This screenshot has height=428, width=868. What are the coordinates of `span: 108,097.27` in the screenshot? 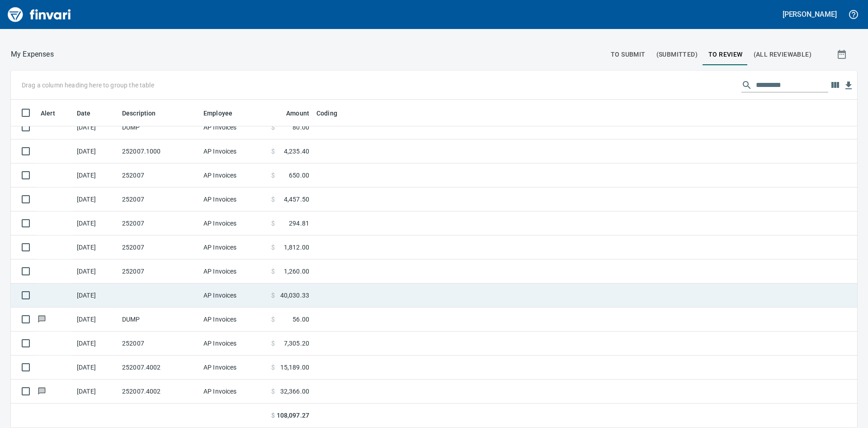 It's located at (293, 415).